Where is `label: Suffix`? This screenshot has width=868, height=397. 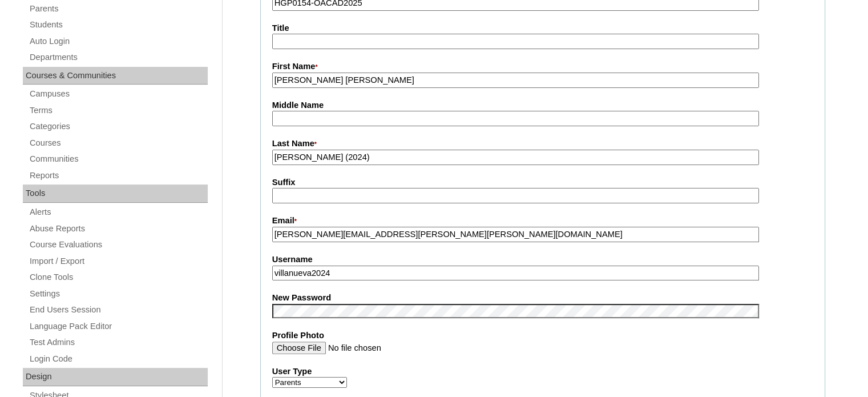 label: Suffix is located at coordinates (543, 182).